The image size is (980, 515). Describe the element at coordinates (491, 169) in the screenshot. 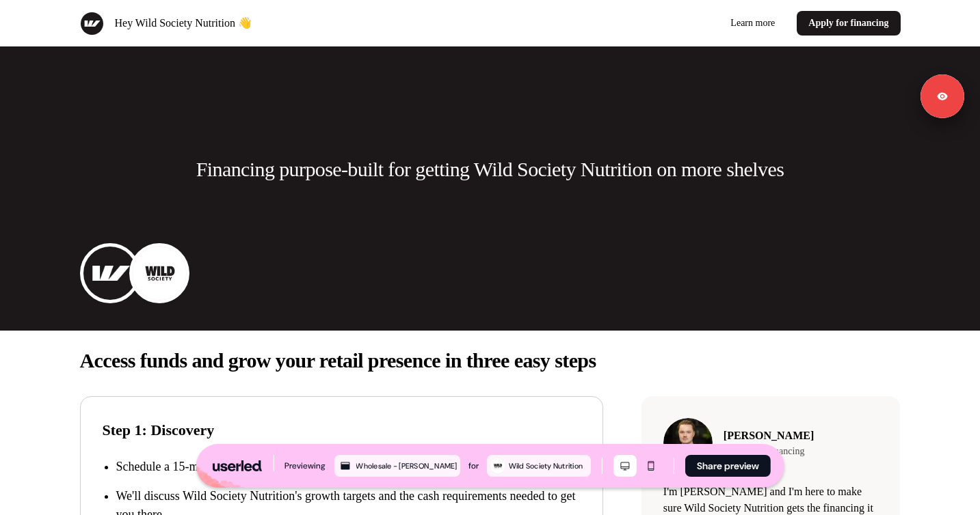

I see `p: Financing purpose-built for getting Wild Society Nutrition on more shelves` at that location.